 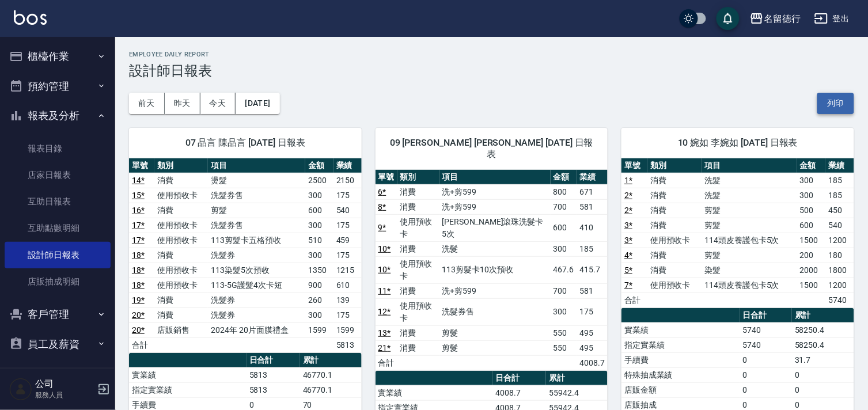 I want to click on button: save, so click(x=728, y=18).